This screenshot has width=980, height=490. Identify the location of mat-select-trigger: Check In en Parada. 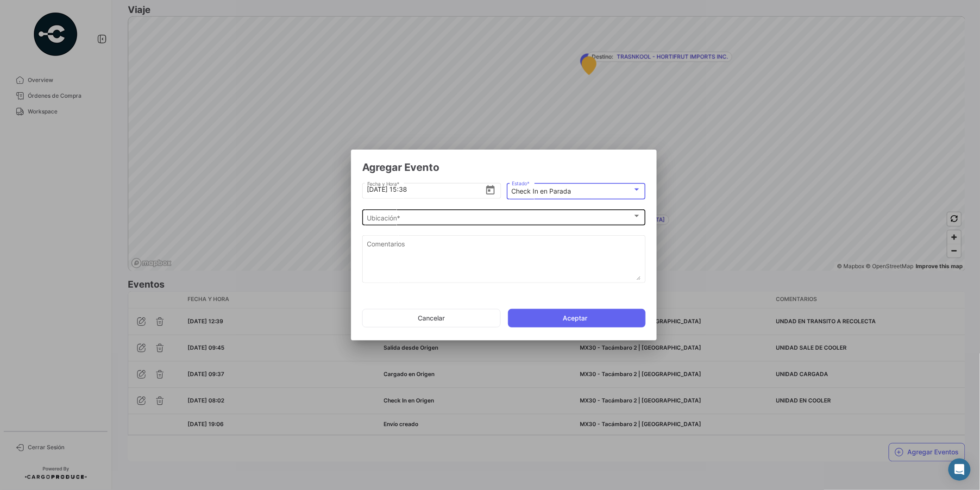
(542, 191).